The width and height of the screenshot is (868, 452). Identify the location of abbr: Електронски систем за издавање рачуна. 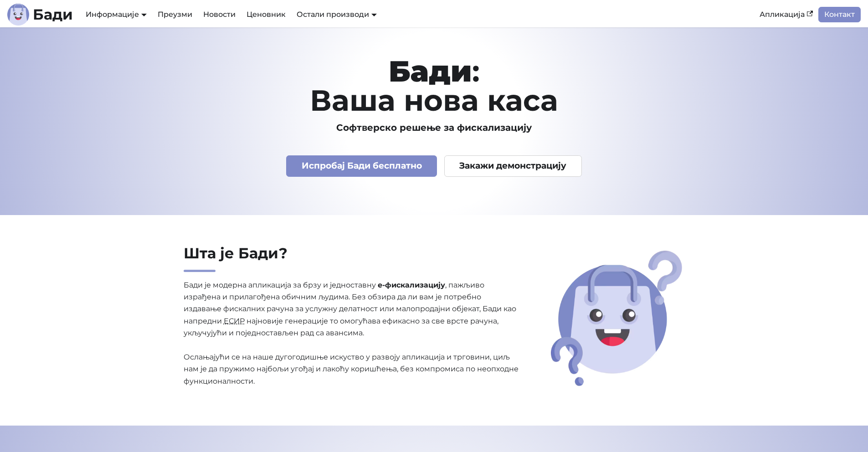
(235, 321).